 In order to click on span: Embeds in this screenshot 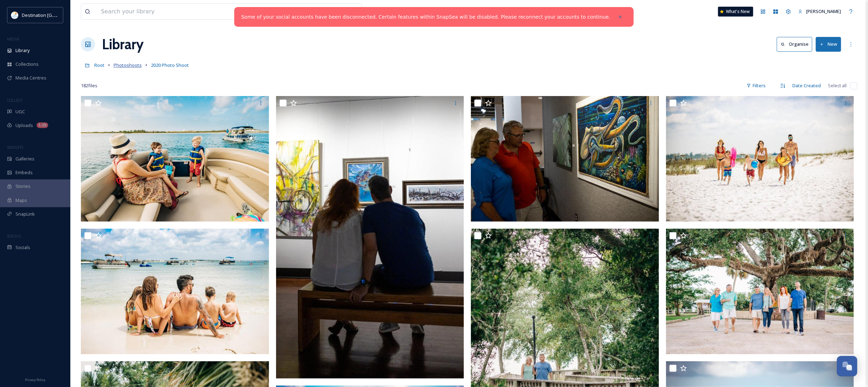, I will do `click(24, 173)`.